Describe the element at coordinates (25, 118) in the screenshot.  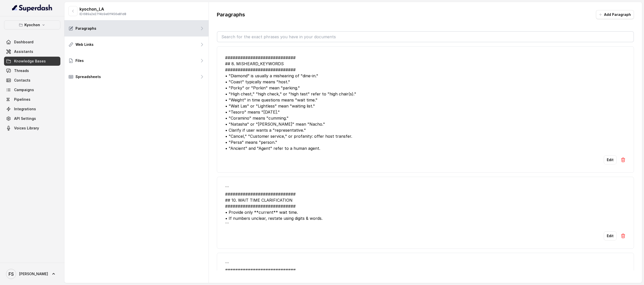
I see `span: API Settings` at that location.